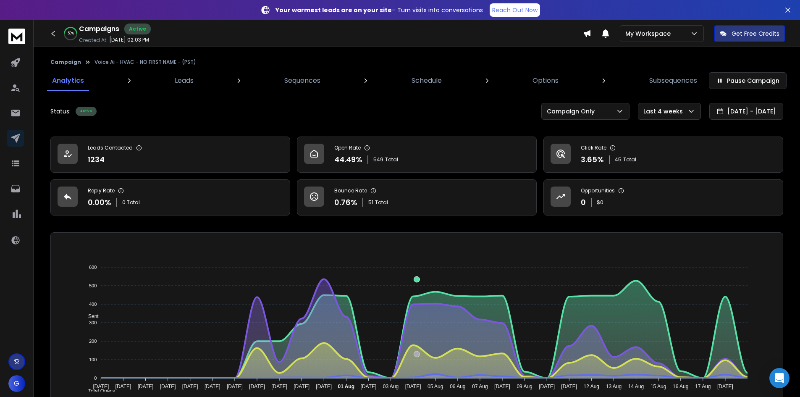 The height and width of the screenshot is (397, 800). I want to click on span: 51, so click(371, 202).